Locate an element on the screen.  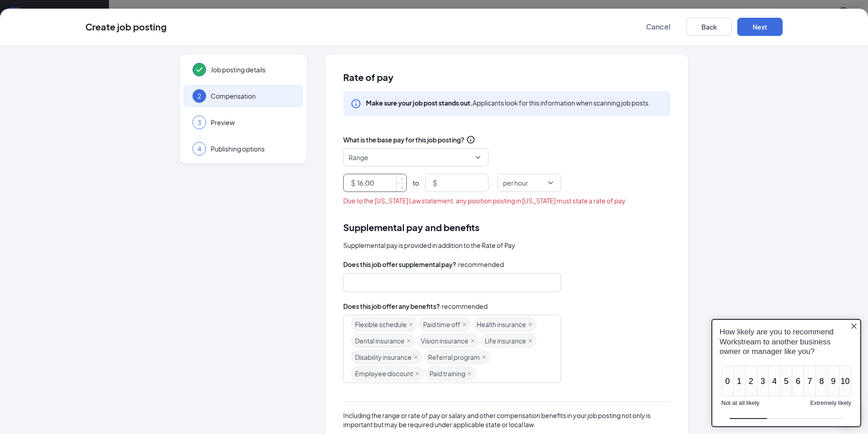
span: Compensation is located at coordinates (253, 96).